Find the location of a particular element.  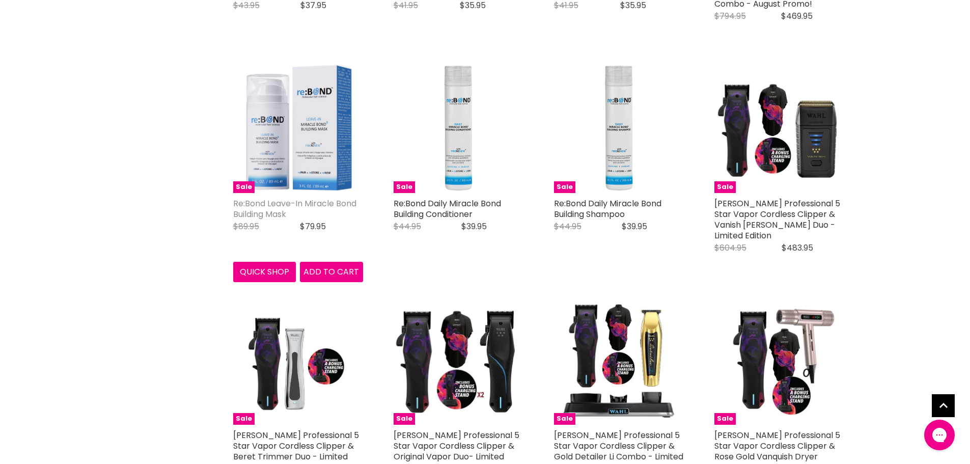

a: Re:Bond Daily Miracle Bond Building Conditioner is located at coordinates (447, 209).